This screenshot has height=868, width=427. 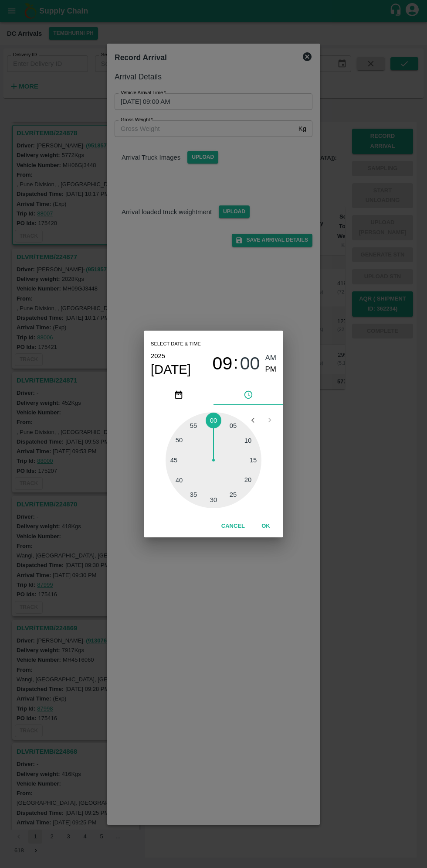 What do you see at coordinates (266, 526) in the screenshot?
I see `button: OK` at bounding box center [266, 526].